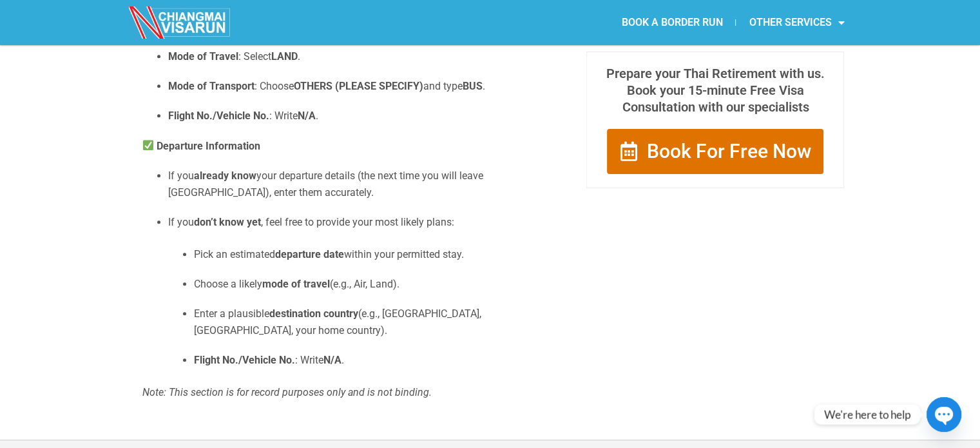 The height and width of the screenshot is (448, 980). I want to click on nav: Menu, so click(673, 23).